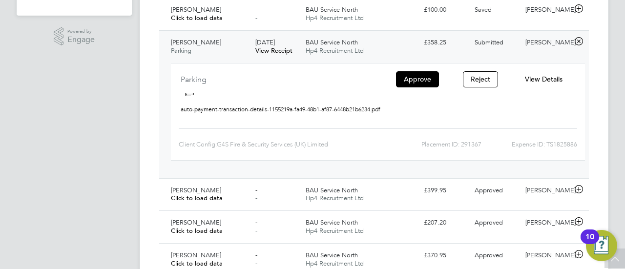 This screenshot has height=269, width=625. What do you see at coordinates (417, 145) in the screenshot?
I see `div: Placement ID: 291367` at bounding box center [417, 145].